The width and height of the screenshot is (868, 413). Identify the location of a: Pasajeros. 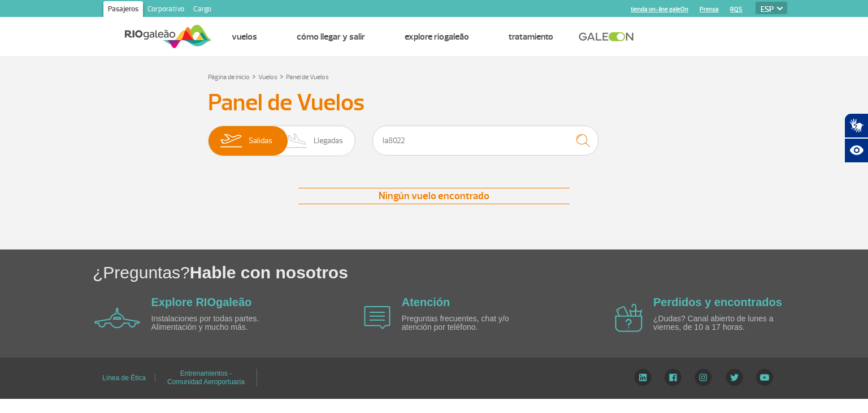
(123, 10).